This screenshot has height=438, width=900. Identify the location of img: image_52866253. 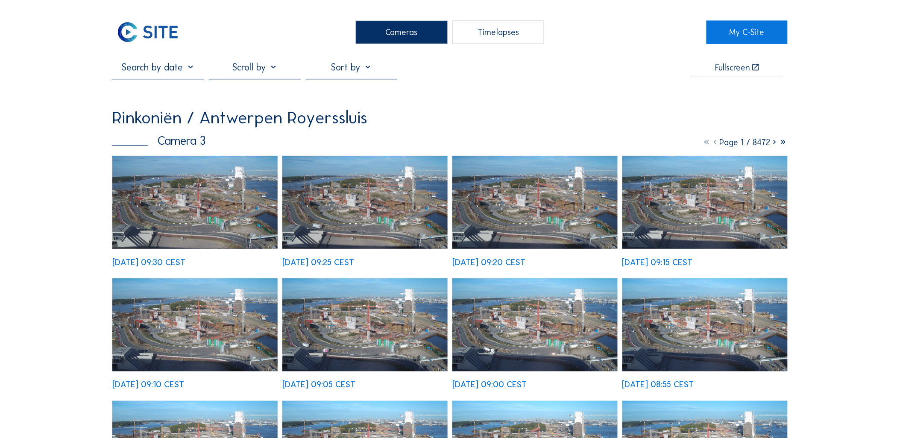
(365, 325).